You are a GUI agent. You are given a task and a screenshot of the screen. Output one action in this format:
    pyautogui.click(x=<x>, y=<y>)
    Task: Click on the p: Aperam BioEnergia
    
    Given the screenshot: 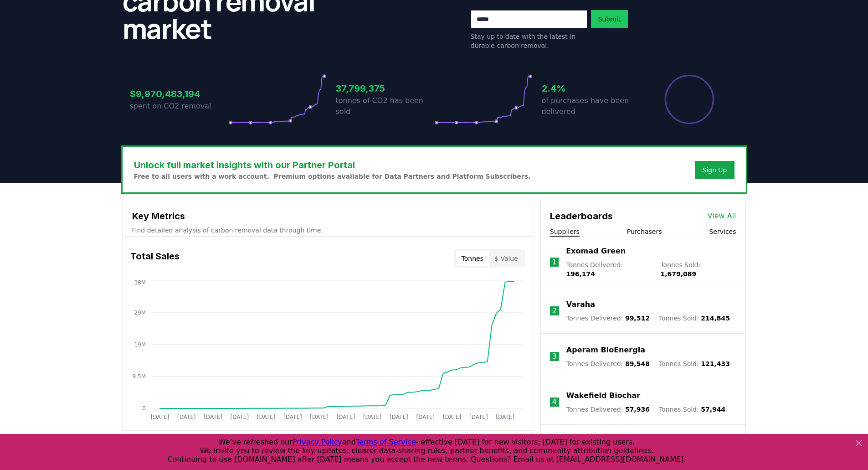 What is the action you would take?
    pyautogui.click(x=606, y=351)
    